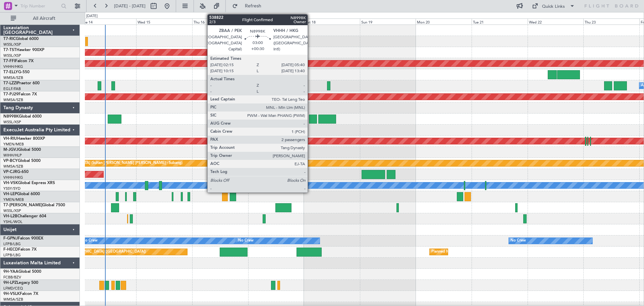 The height and width of the screenshot is (306, 644). I want to click on a: VP-BCYGlobal 5000, so click(22, 161).